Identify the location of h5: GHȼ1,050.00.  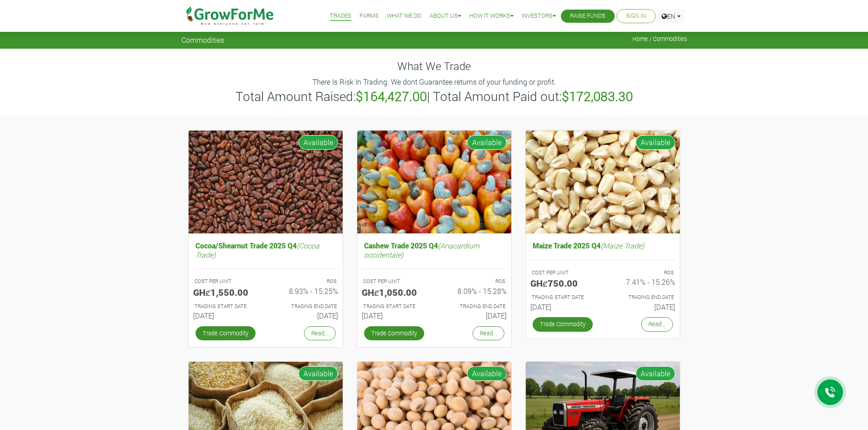
(395, 292).